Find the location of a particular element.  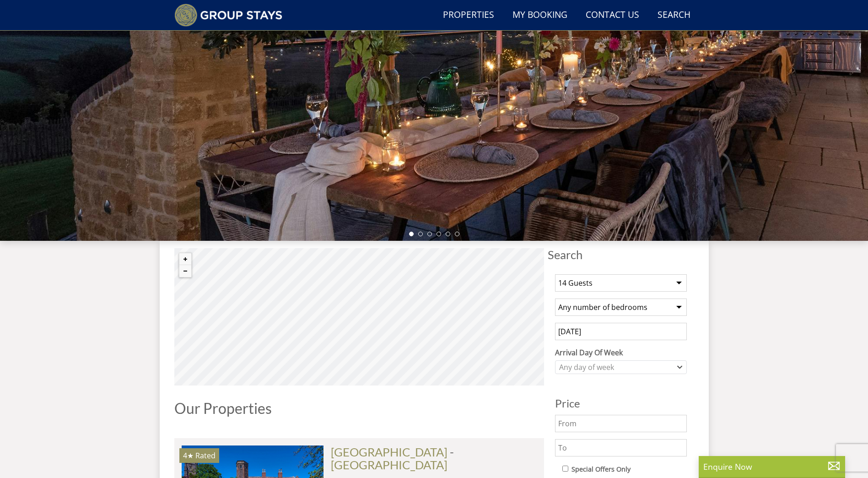

span: Search is located at coordinates (621, 254).